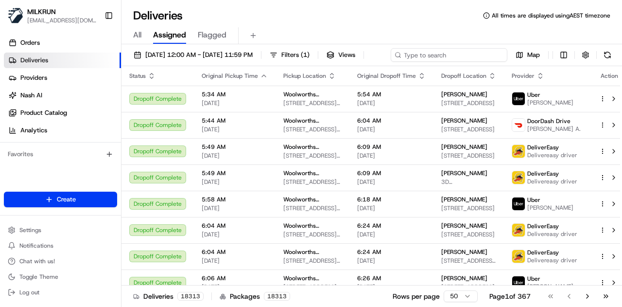 The image size is (622, 307). I want to click on span: 6:09 AM, so click(391, 147).